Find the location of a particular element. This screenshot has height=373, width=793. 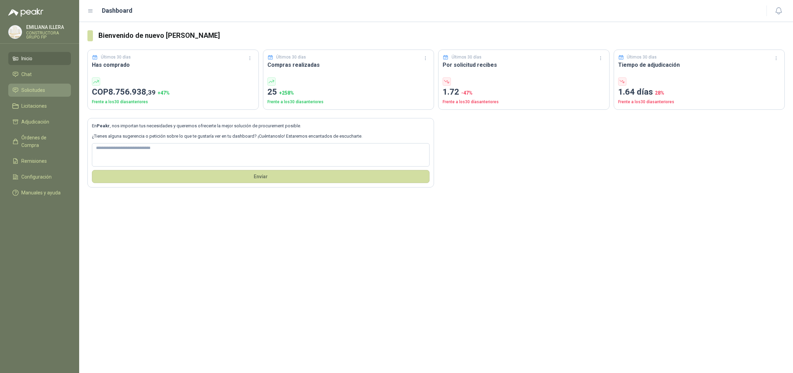

h1: Dashboard is located at coordinates (117, 11).